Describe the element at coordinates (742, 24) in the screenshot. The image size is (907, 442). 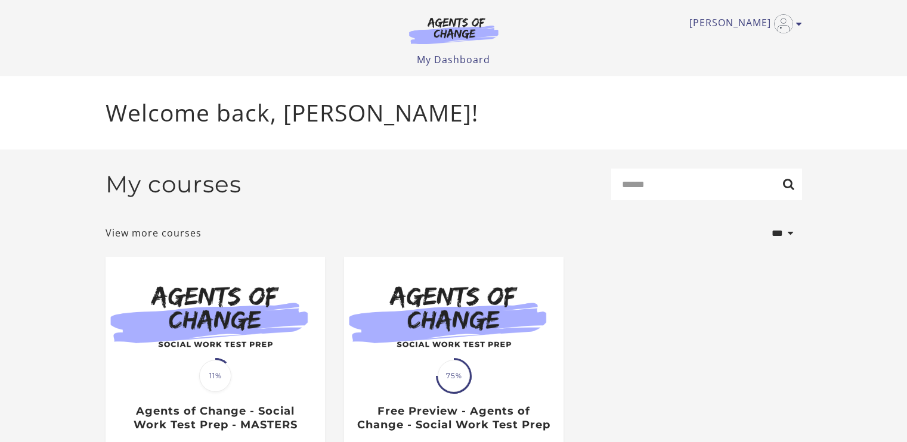
I see `a: Toggle menu` at that location.